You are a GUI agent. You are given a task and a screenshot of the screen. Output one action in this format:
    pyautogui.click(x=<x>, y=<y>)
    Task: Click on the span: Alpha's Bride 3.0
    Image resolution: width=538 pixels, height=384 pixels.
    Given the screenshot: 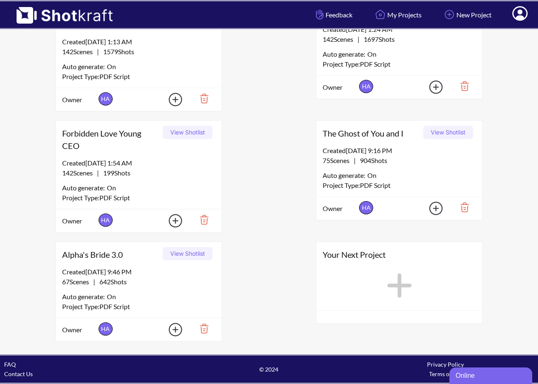 What is the action you would take?
    pyautogui.click(x=111, y=255)
    